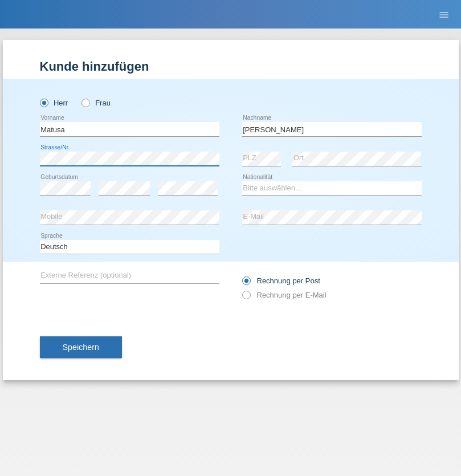  What do you see at coordinates (284, 295) in the screenshot?
I see `label: Rechnung per E-Mail` at bounding box center [284, 295].